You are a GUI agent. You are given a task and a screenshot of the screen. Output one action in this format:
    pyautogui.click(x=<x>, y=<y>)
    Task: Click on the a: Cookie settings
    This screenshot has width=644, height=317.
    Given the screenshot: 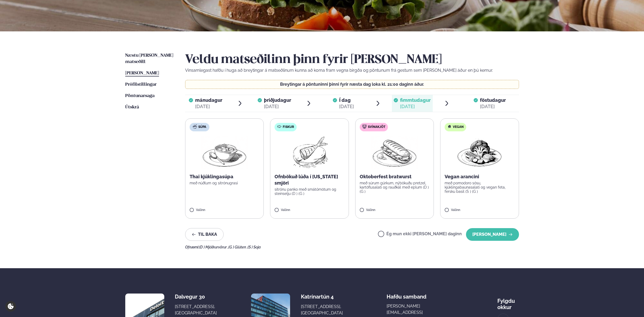 What is the action you would take?
    pyautogui.click(x=10, y=306)
    